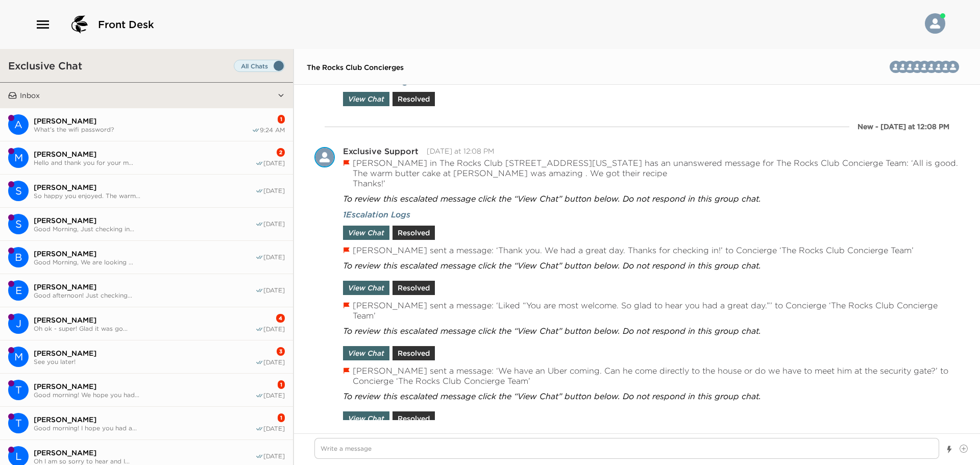  What do you see at coordinates (627, 448) in the screenshot?
I see `textarea: Write a message` at bounding box center [627, 448].